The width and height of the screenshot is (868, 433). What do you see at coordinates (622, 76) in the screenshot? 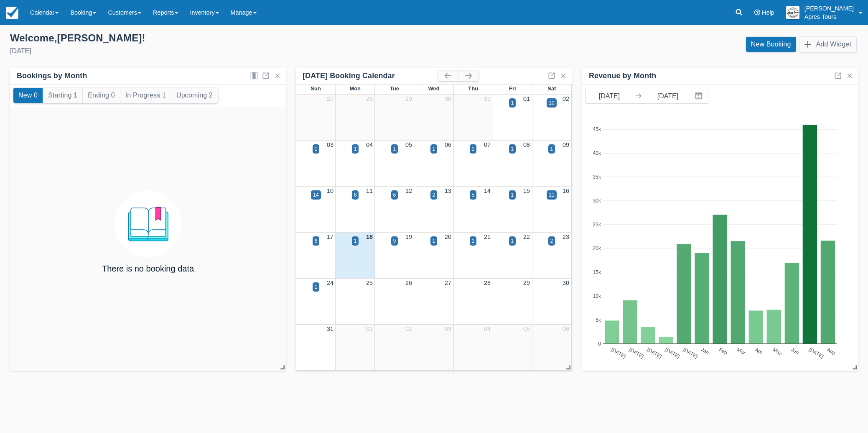
I see `div: Revenue by Month` at bounding box center [622, 76].